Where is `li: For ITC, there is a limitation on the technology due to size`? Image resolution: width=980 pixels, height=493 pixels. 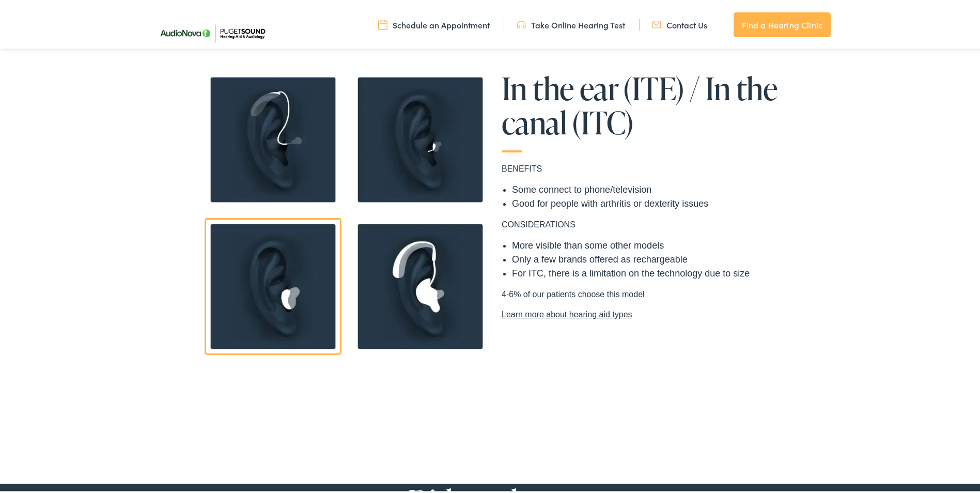 li: For ITC, there is a limitation on the technology due to size is located at coordinates (647, 271).